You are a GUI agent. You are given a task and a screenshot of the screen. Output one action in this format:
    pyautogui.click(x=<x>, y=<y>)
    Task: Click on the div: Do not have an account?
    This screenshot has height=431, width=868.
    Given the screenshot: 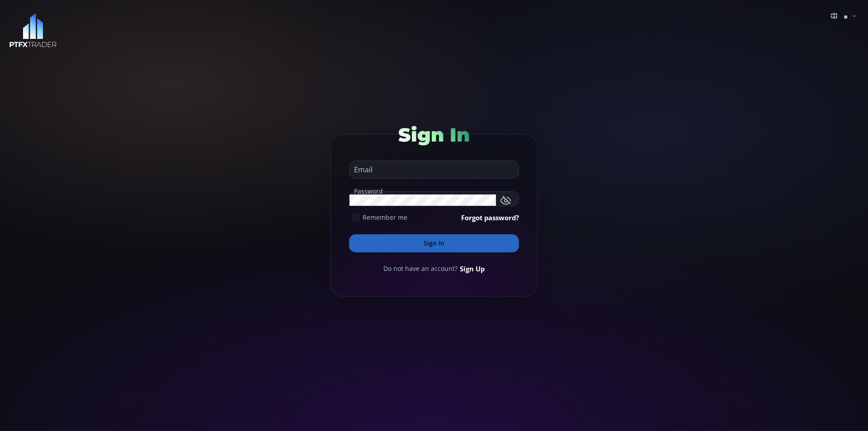 What is the action you would take?
    pyautogui.click(x=434, y=269)
    